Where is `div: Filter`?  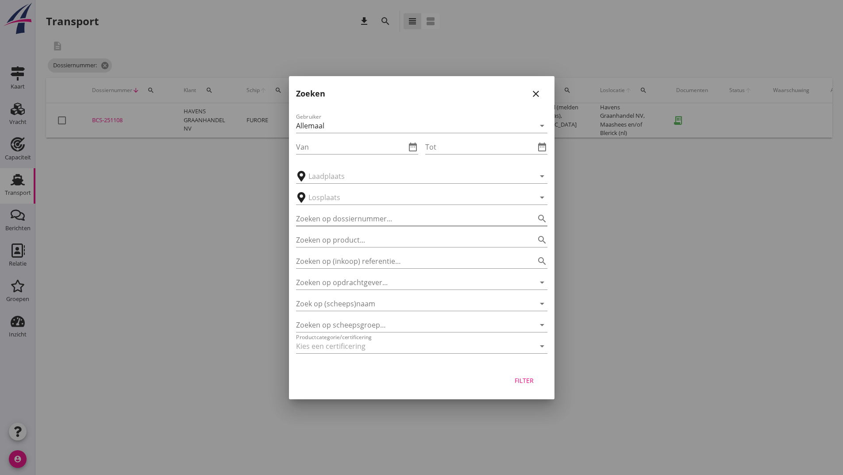
div: Filter is located at coordinates (525, 380).